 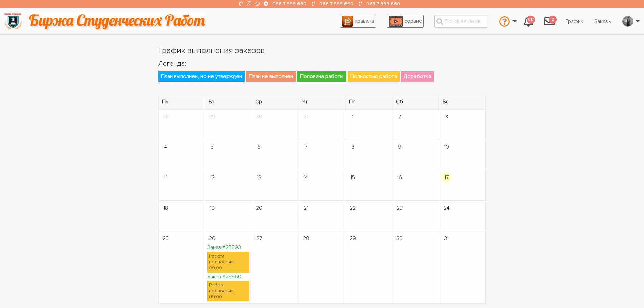 I want to click on a: 2, so click(x=549, y=21).